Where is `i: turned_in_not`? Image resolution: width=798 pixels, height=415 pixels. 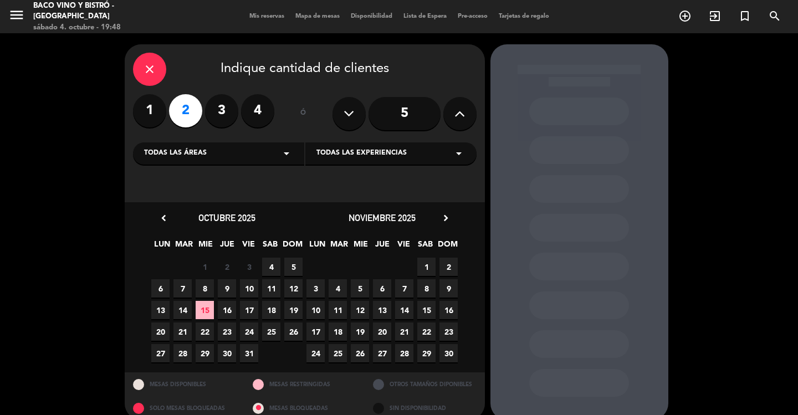 i: turned_in_not is located at coordinates (745, 16).